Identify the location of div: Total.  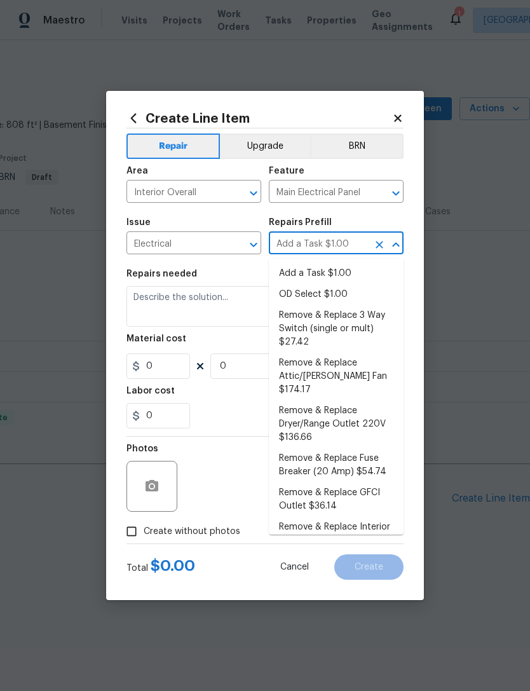
(161, 567).